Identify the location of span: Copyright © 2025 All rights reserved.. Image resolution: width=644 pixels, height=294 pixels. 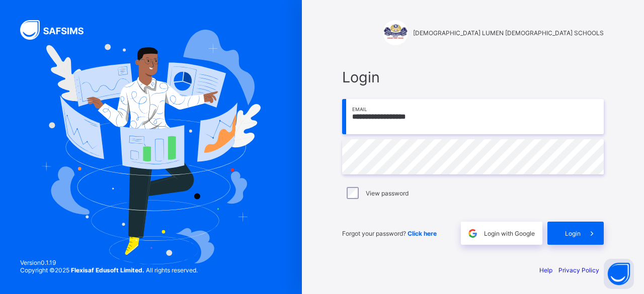
(109, 270).